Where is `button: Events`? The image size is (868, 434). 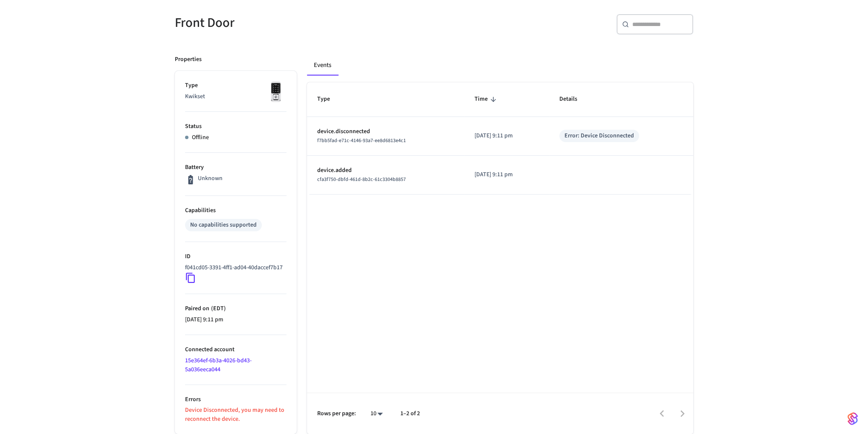 button: Events is located at coordinates (323, 65).